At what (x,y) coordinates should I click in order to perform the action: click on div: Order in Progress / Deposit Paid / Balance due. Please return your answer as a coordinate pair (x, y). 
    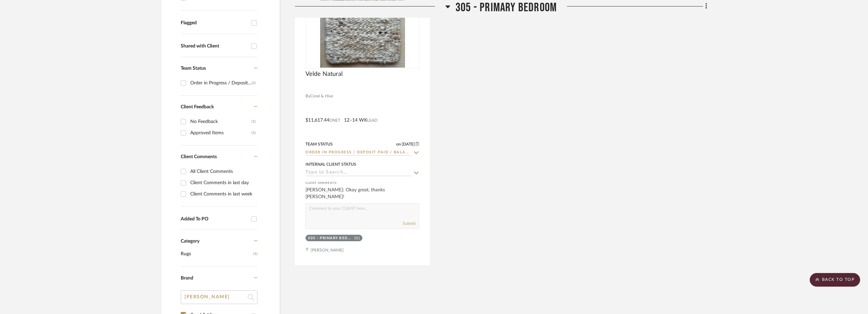
    Looking at the image, I should click on (221, 83).